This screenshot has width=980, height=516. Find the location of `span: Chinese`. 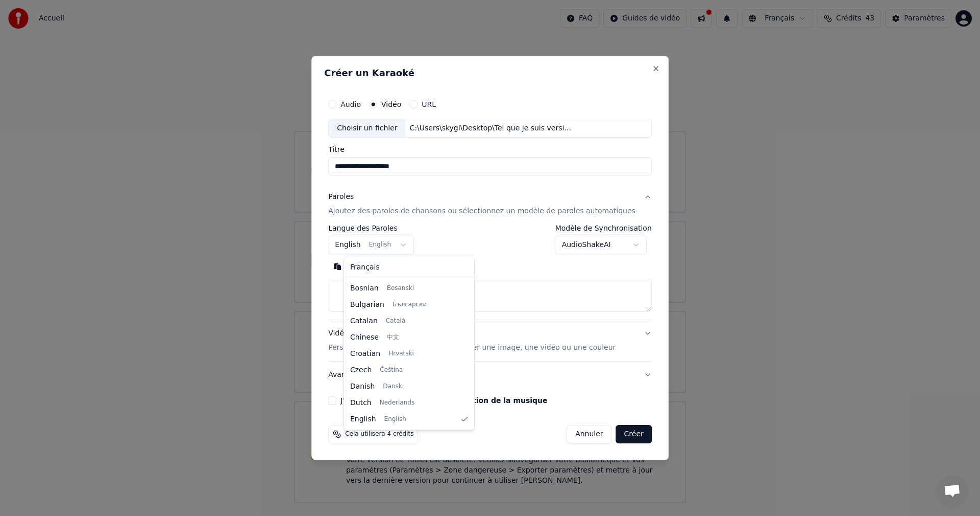

span: Chinese is located at coordinates (364, 337).